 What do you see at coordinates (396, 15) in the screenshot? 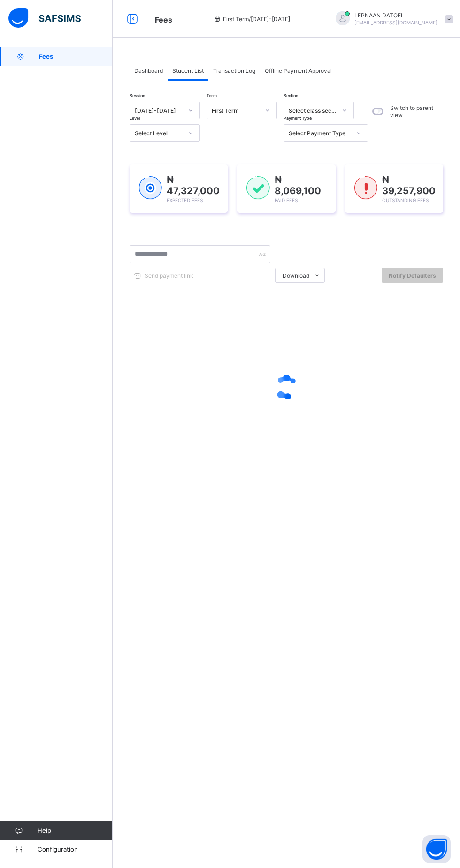
I see `span: LEPNAAN DATOEL` at bounding box center [396, 15].